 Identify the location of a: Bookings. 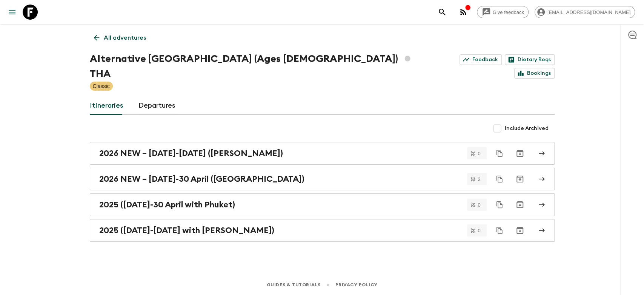
(534, 73).